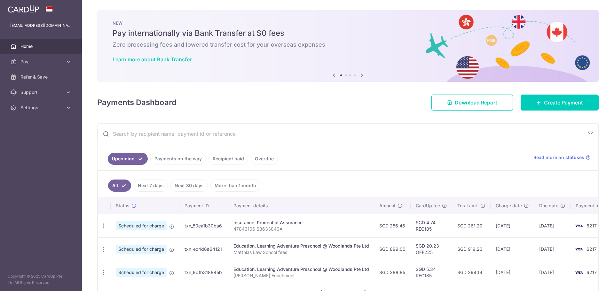 This screenshot has height=291, width=614. I want to click on a: Upcoming, so click(128, 159).